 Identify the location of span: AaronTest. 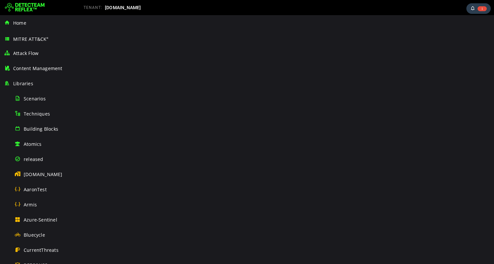
(35, 189).